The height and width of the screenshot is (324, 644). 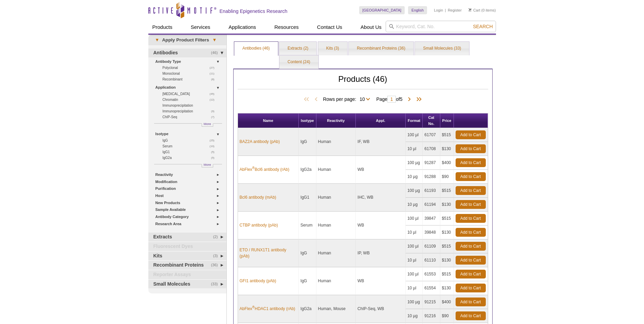 What do you see at coordinates (190, 141) in the screenshot?
I see `a: (25)IgG` at bounding box center [190, 141].